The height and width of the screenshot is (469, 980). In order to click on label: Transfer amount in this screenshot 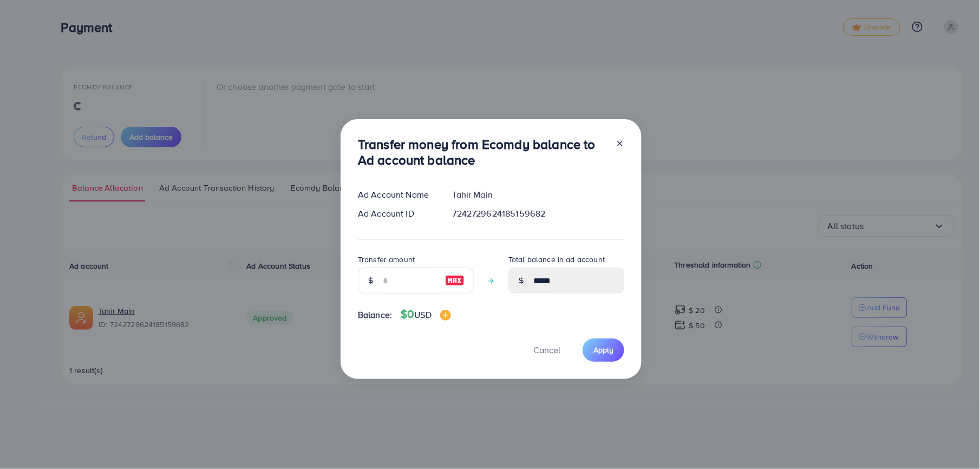, I will do `click(386, 259)`.